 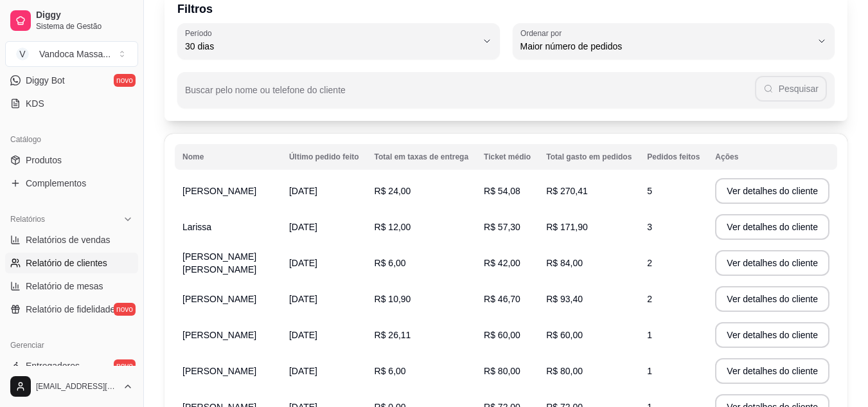 I want to click on label: Período, so click(x=201, y=33).